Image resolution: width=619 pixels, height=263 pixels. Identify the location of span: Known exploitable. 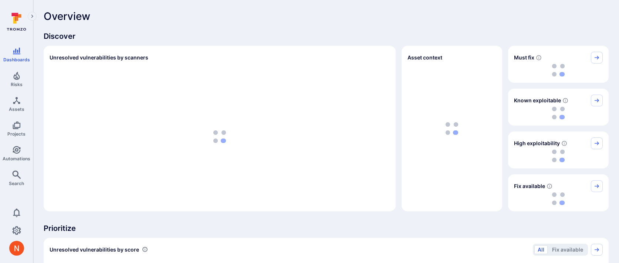
(538, 101).